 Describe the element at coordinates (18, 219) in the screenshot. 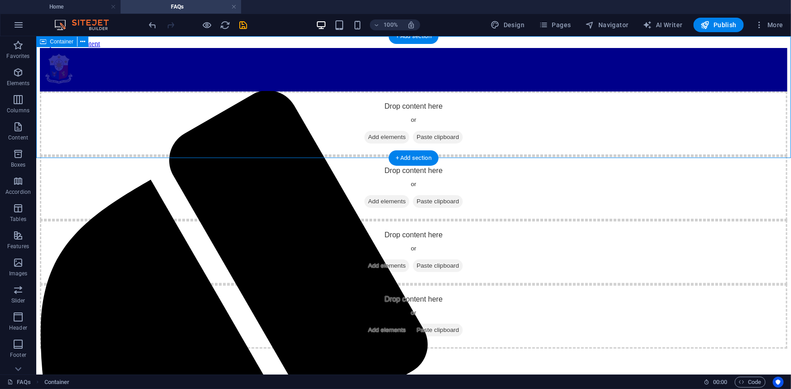

I see `p: Tables` at that location.